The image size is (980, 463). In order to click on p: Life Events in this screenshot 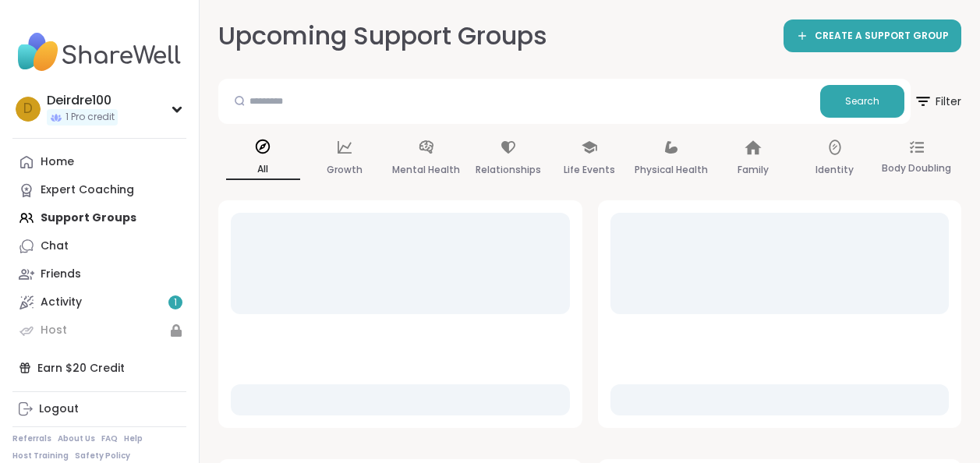, I will do `click(589, 170)`.